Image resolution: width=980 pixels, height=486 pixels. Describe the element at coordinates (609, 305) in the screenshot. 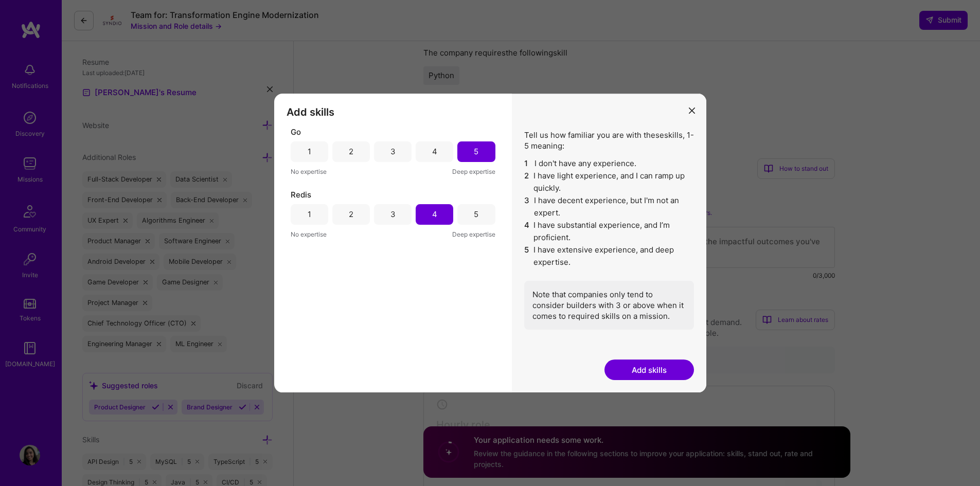

I see `div: Note that companies only tend to consider builders with 3 or above when it comes to required skil...` at that location.